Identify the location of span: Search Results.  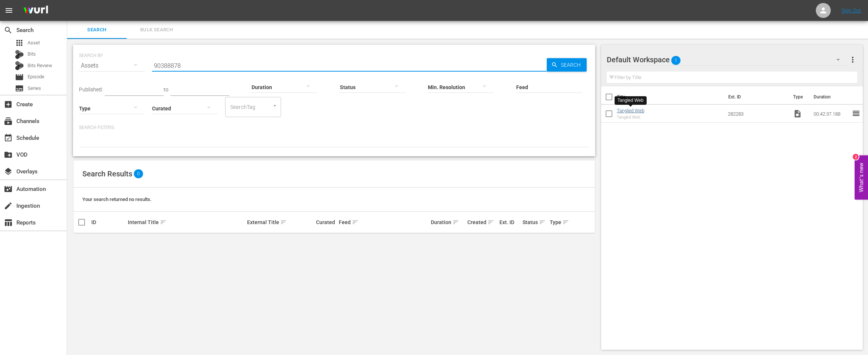
(107, 174).